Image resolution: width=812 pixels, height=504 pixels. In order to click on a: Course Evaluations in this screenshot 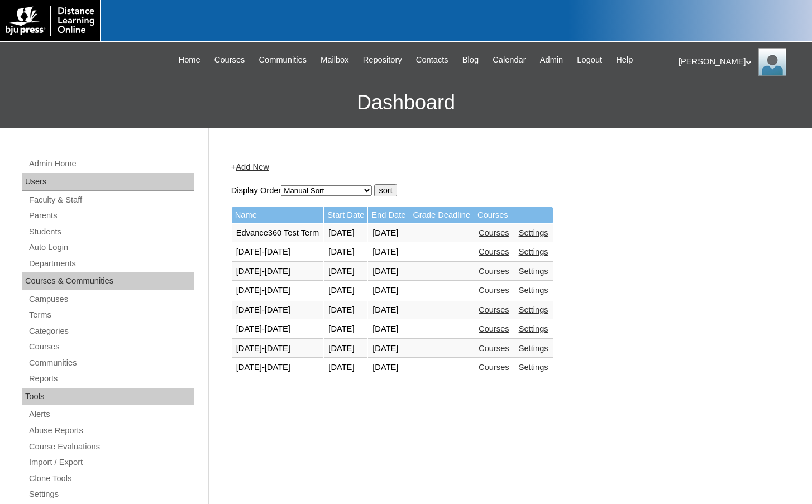, I will do `click(111, 447)`.